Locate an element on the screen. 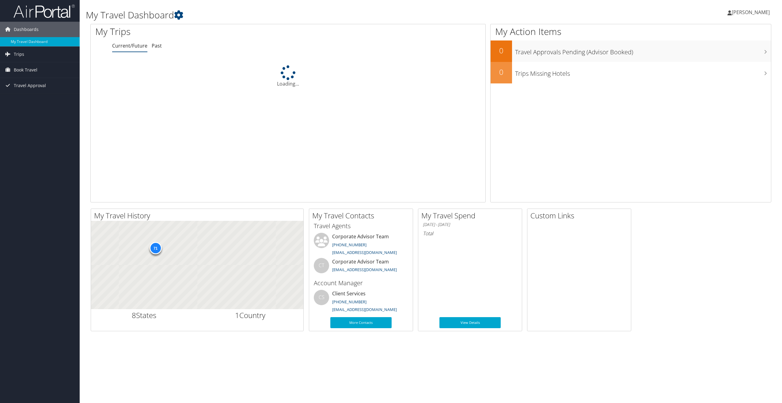 This screenshot has height=403, width=782. span: Book Travel is located at coordinates (25, 70).